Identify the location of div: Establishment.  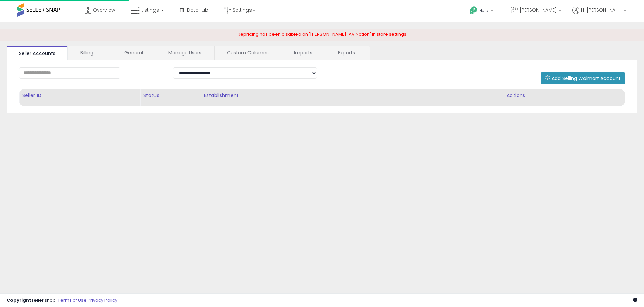
(353, 95).